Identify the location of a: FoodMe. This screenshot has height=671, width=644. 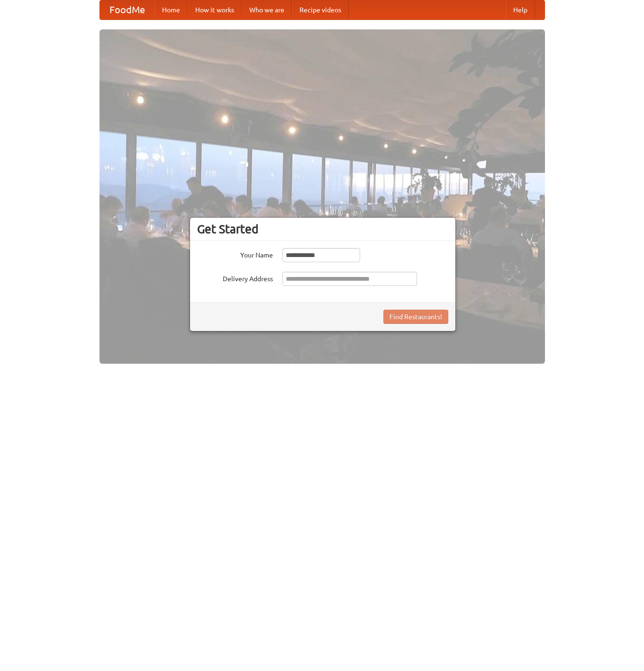
(127, 10).